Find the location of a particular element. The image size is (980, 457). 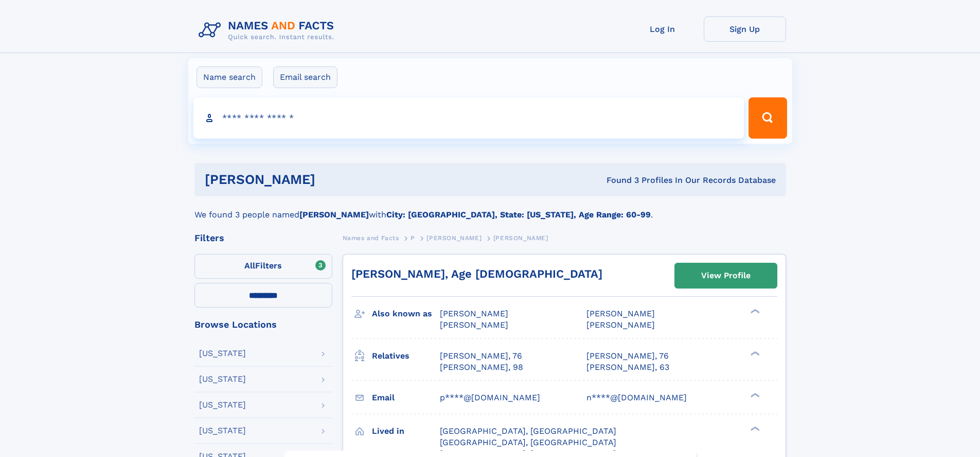

input: search input is located at coordinates (469, 118).